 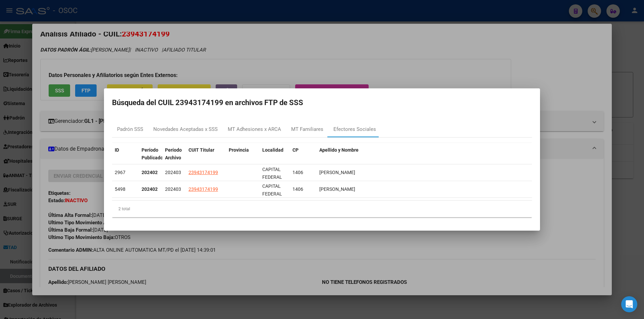 What do you see at coordinates (424, 154) in the screenshot?
I see `datatable-header-cell: Apellido y Nombre` at bounding box center [424, 154].